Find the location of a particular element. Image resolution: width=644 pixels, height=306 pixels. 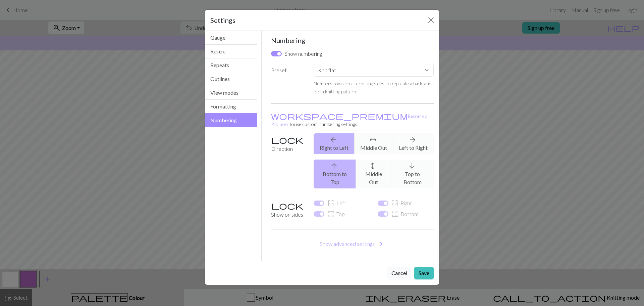

span: border_top is located at coordinates (331, 214).